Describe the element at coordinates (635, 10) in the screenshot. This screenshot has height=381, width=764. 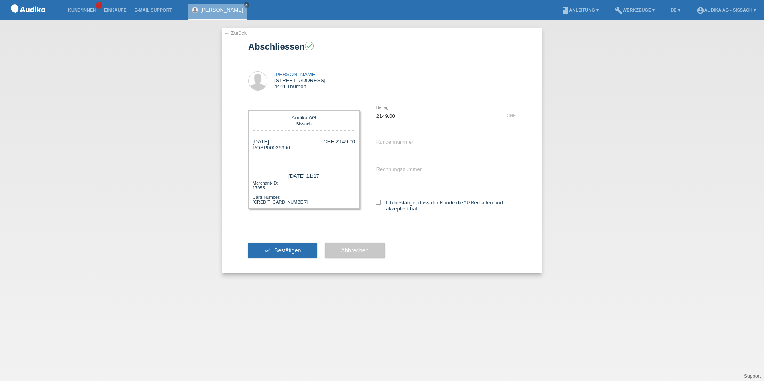
I see `a: buildWerkzeuge ▾` at that location.